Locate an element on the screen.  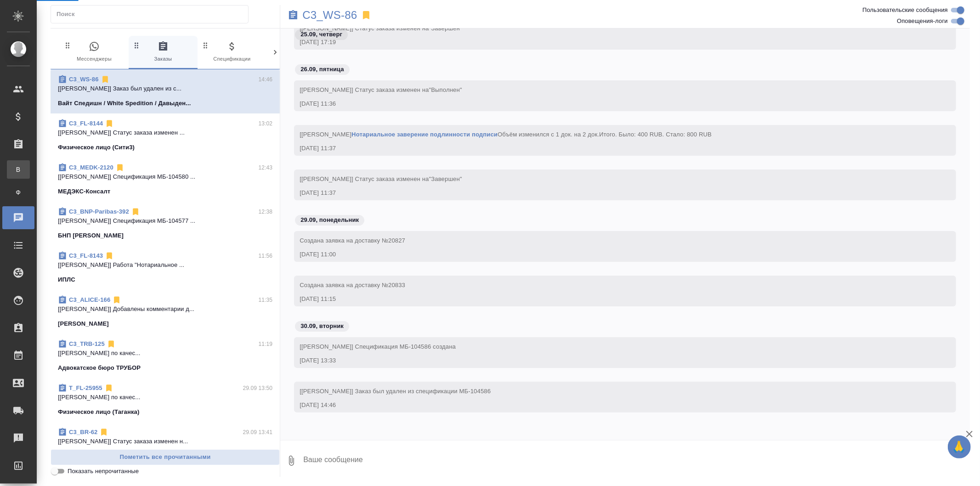
span: Заказы is located at coordinates (163, 52).